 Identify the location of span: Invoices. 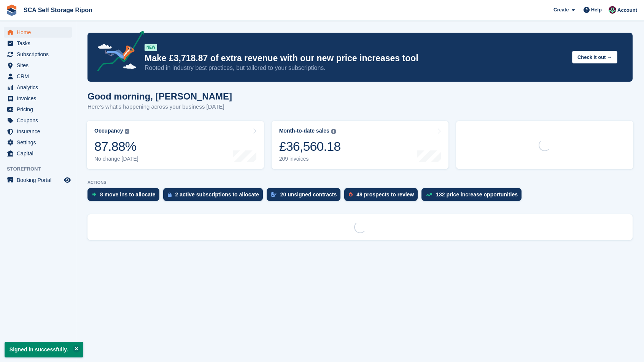
(39, 99).